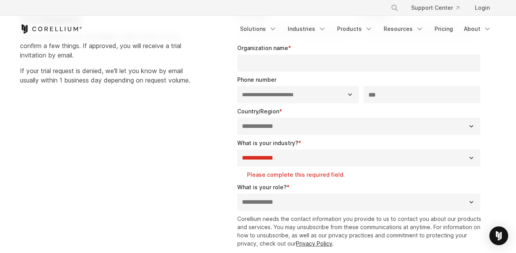 This screenshot has height=253, width=516. What do you see at coordinates (395, 8) in the screenshot?
I see `button: Search` at bounding box center [395, 8].